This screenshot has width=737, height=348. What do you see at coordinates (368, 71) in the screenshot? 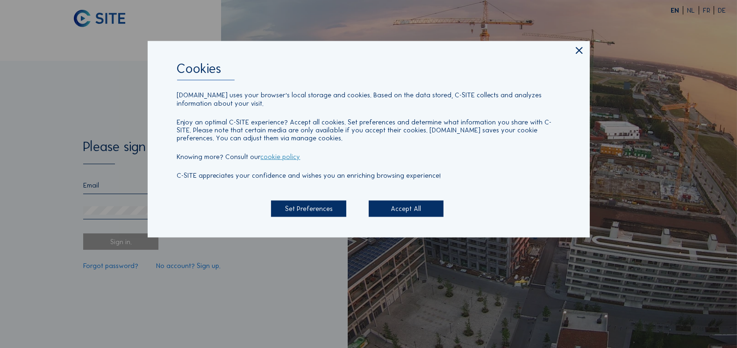
I see `div: Cookies` at bounding box center [368, 71].